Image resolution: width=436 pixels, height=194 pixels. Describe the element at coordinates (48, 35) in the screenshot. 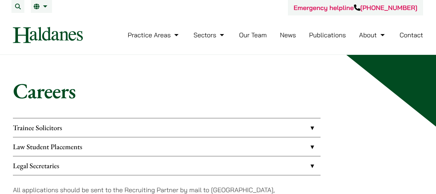

I see `img: Logo of Haldanes` at that location.